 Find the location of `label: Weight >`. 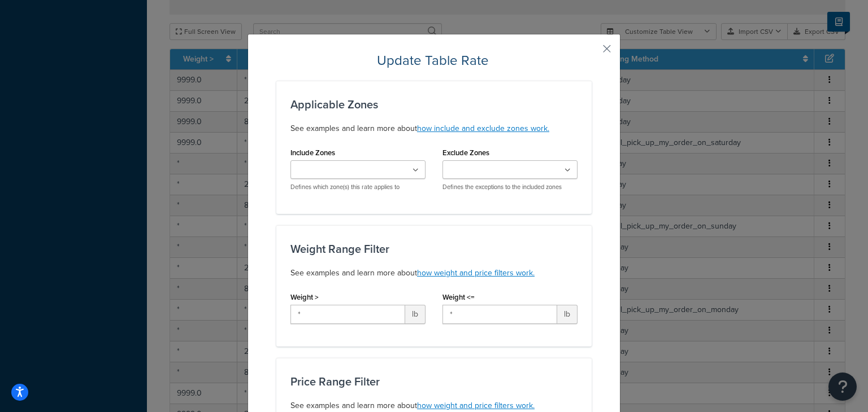

label: Weight > is located at coordinates (305, 297).